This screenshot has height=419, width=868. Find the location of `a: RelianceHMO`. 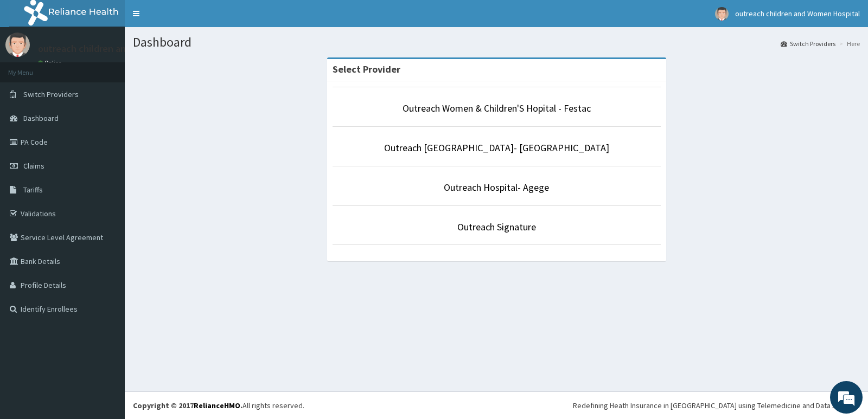

a: RelianceHMO is located at coordinates (217, 405).